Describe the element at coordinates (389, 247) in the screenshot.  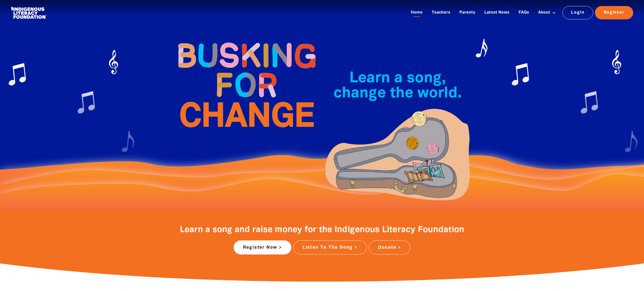
I see `a: Donate >` at that location.